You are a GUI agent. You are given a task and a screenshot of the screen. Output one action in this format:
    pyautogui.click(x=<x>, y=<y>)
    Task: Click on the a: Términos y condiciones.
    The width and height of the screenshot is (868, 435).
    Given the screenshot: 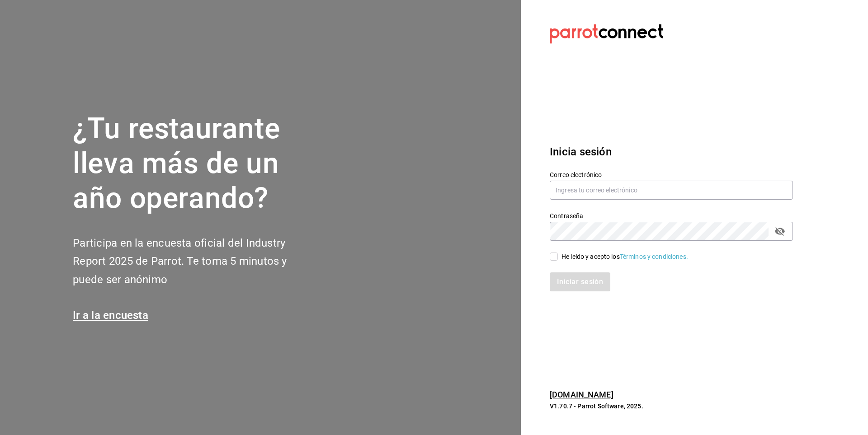 What is the action you would take?
    pyautogui.click(x=654, y=257)
    